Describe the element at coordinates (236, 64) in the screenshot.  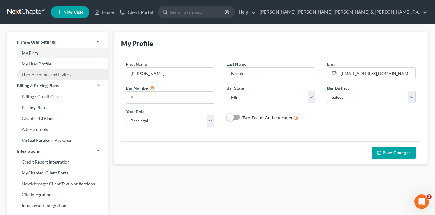
I see `span: Last Name` at that location.